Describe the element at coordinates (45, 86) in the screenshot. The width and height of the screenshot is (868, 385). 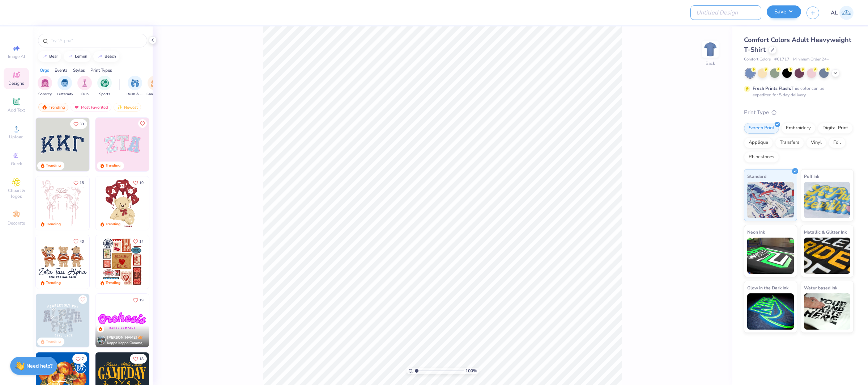
I see `div: filter for Sorority` at that location.